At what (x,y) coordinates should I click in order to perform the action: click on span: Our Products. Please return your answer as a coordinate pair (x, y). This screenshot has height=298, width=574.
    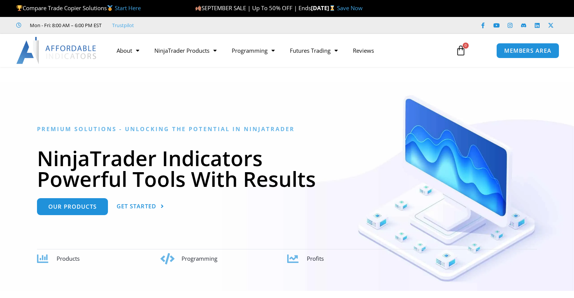
    Looking at the image, I should click on (72, 207).